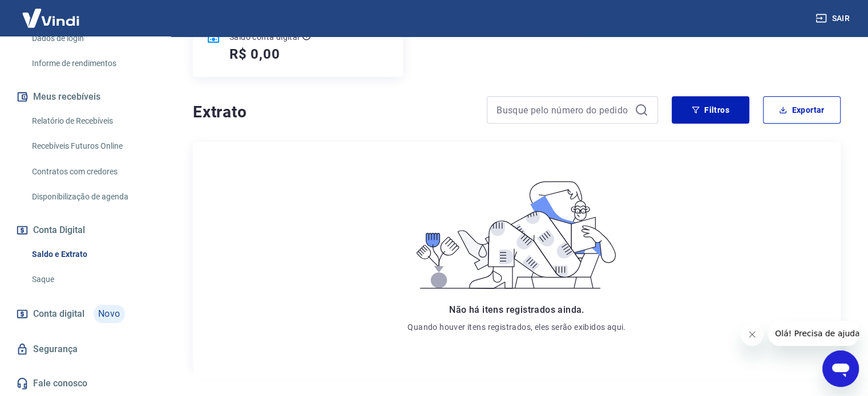 The image size is (868, 396). I want to click on input: Busque pelo número do pedido, so click(564, 110).